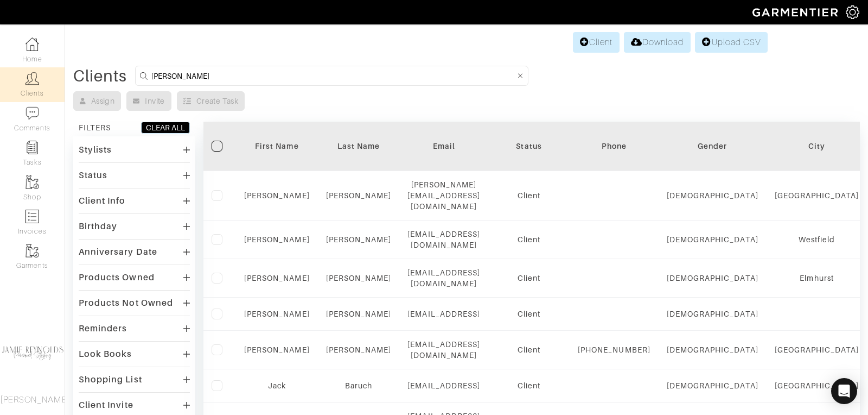 The width and height of the screenshot is (868, 415). I want to click on a: Upload CSV, so click(731, 42).